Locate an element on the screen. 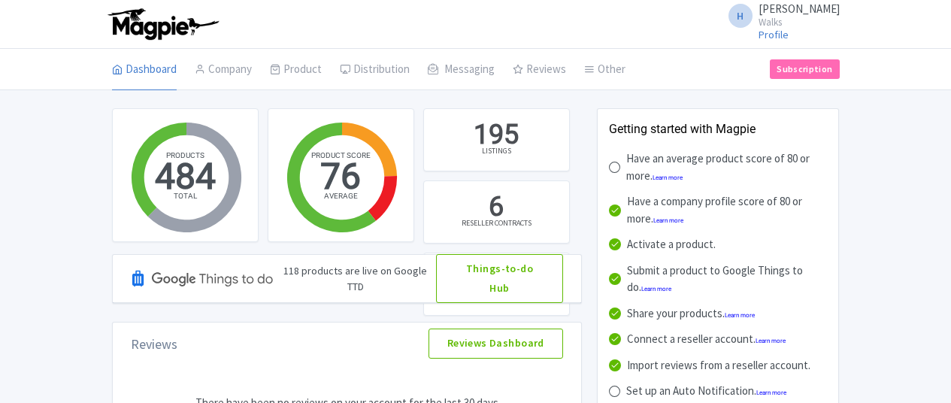 The height and width of the screenshot is (403, 951). div: RESELLER CONTRACTS is located at coordinates (496, 223).